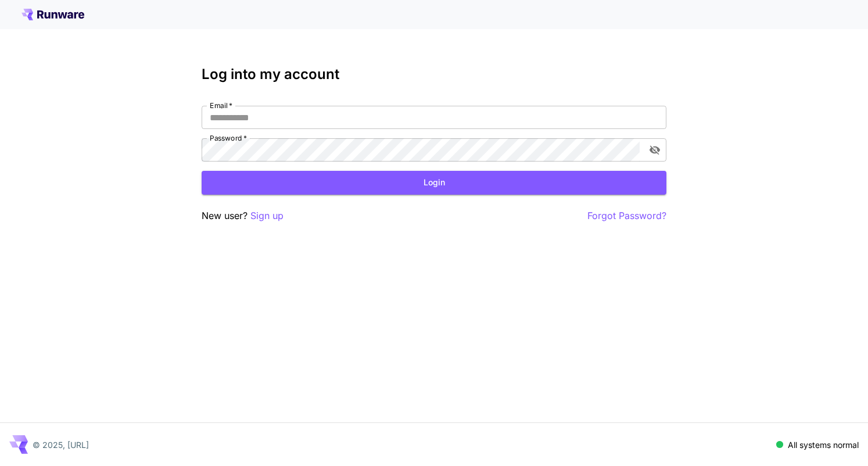 The image size is (868, 466). Describe the element at coordinates (655, 150) in the screenshot. I see `button: toggle password visibility` at that location.